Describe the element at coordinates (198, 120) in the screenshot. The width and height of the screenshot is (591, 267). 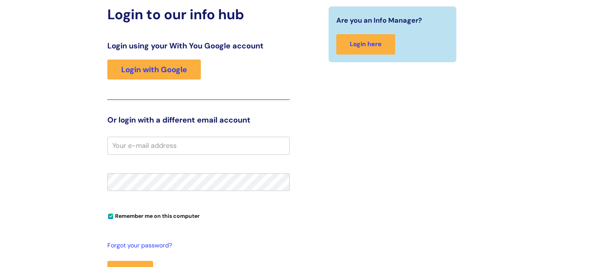
I see `h3: Or login with a different email account` at that location.